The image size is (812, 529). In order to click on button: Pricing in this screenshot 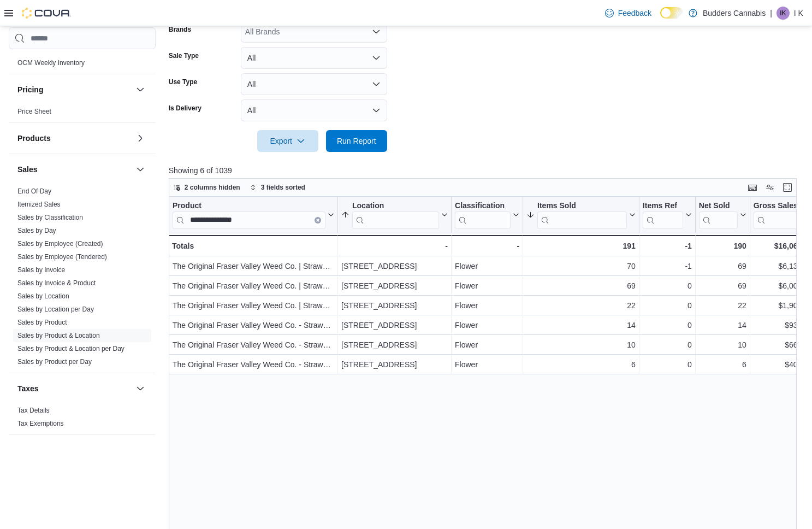, I will do `click(75, 89)`.